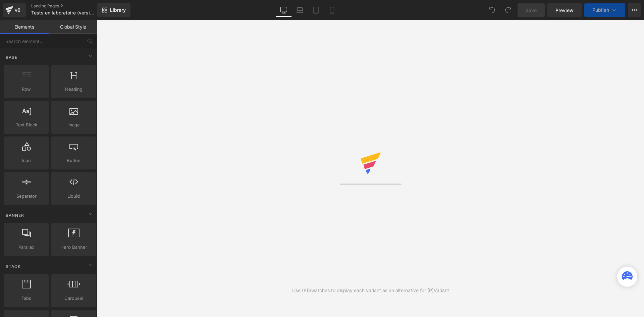 The height and width of the screenshot is (317, 644). What do you see at coordinates (27, 160) in the screenshot?
I see `span: Icon` at bounding box center [27, 160].